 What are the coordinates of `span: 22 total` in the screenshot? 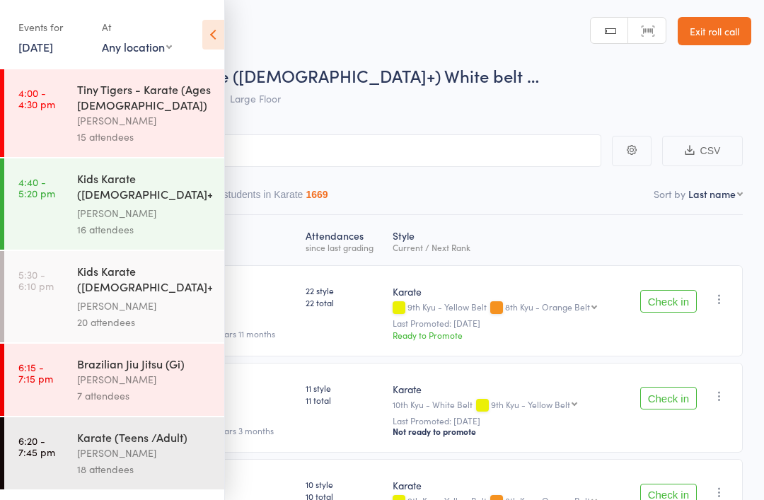 It's located at (343, 302).